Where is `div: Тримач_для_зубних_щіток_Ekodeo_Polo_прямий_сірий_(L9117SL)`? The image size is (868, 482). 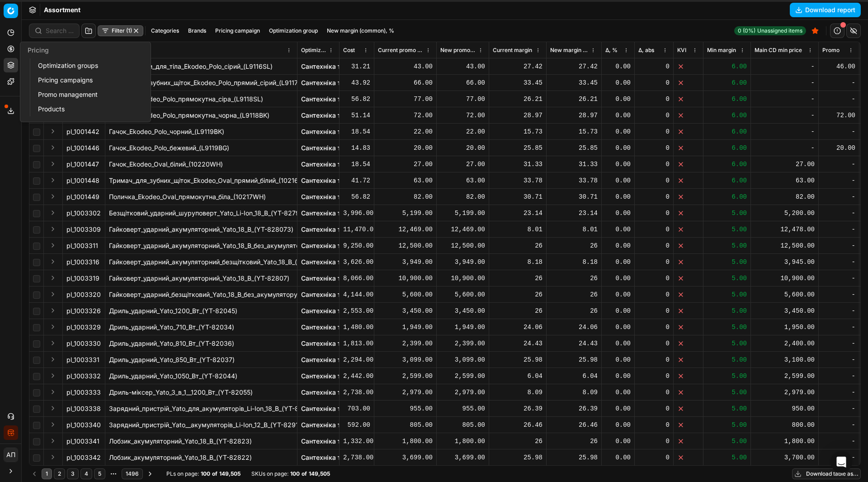
div: Тримач_для_зубних_щіток_Ekodeo_Polo_прямий_сірий_(L9117SL) is located at coordinates (201, 83).